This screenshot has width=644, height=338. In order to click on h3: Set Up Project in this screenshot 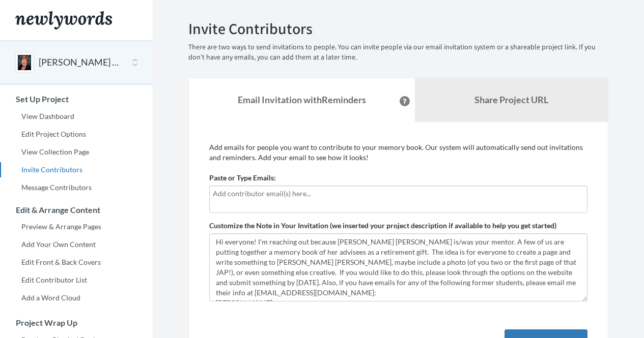, I will do `click(77, 99)`.